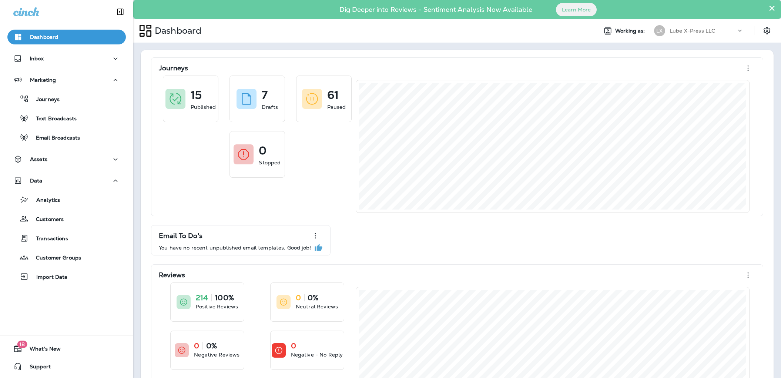 This screenshot has width=781, height=378. I want to click on p: Email Broadcasts, so click(54, 138).